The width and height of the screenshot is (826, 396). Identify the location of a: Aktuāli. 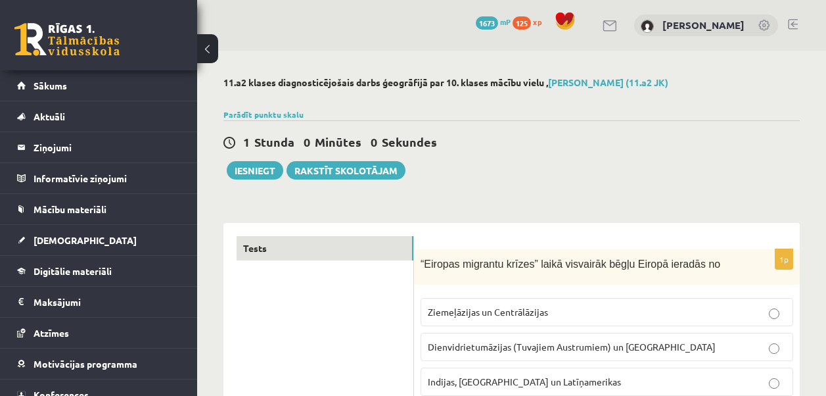
(99, 116).